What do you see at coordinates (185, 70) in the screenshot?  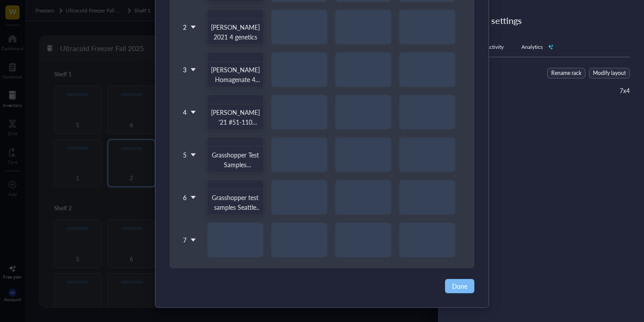 I see `span: 3` at bounding box center [185, 70].